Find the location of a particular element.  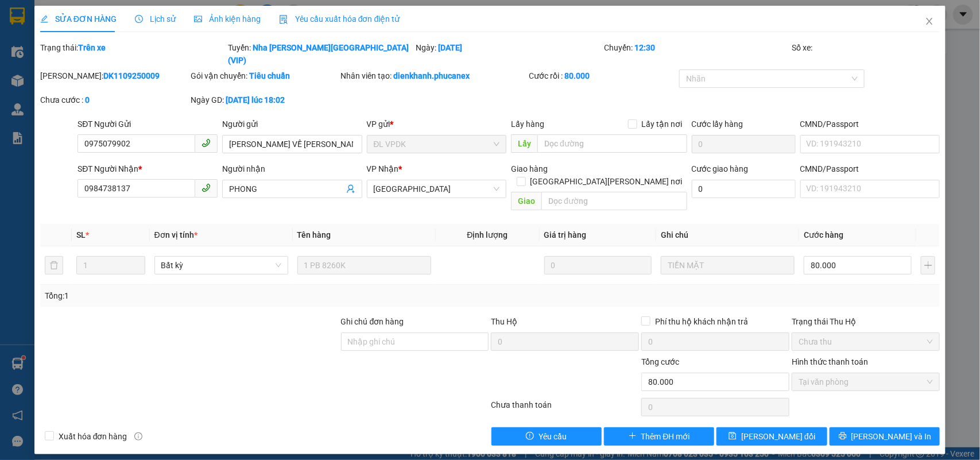

span: Giá trị hàng is located at coordinates (566, 235).